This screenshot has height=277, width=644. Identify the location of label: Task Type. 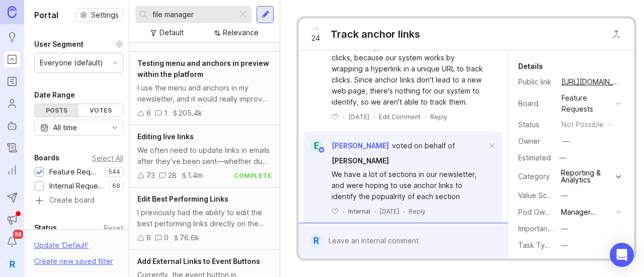
(536, 245).